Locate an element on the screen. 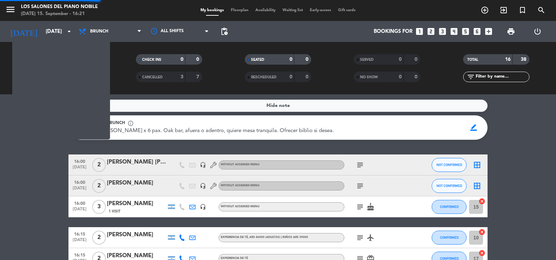 Image resolution: width=556 pixels, height=260 pixels. span: My bookings is located at coordinates (212, 10).